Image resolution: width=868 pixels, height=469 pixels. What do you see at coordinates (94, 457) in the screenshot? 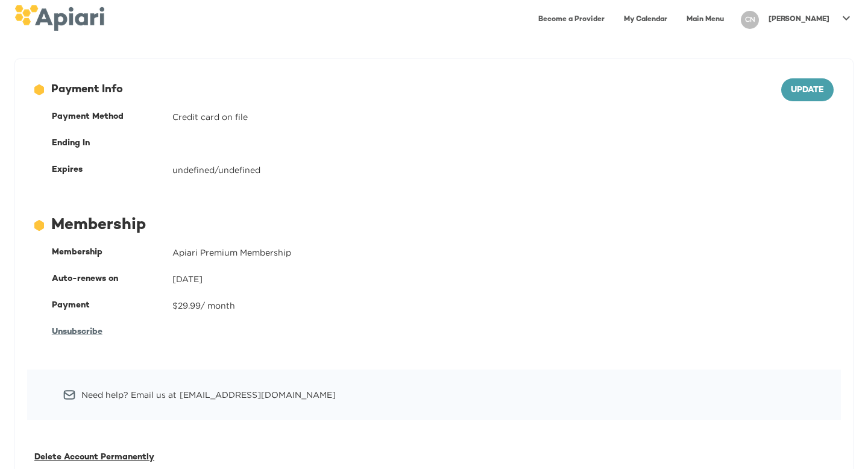
I see `span: Delete Account Permanently` at bounding box center [94, 457].